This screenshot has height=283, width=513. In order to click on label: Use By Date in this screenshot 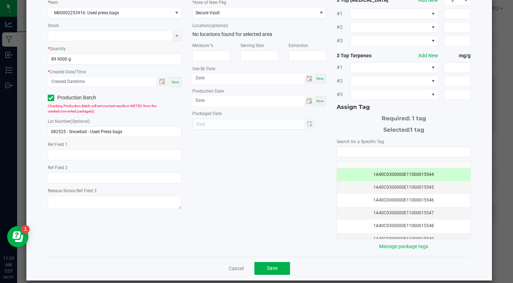, I will do `click(204, 69)`.